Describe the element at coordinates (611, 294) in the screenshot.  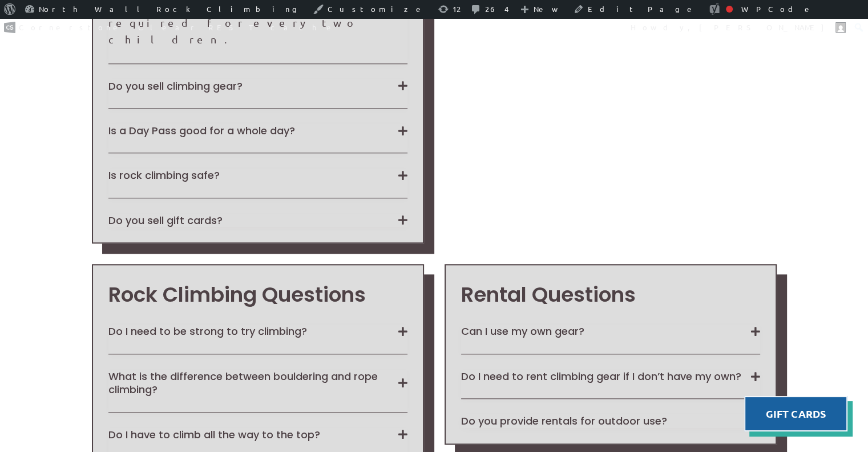
I see `h3: Rental Questions` at that location.